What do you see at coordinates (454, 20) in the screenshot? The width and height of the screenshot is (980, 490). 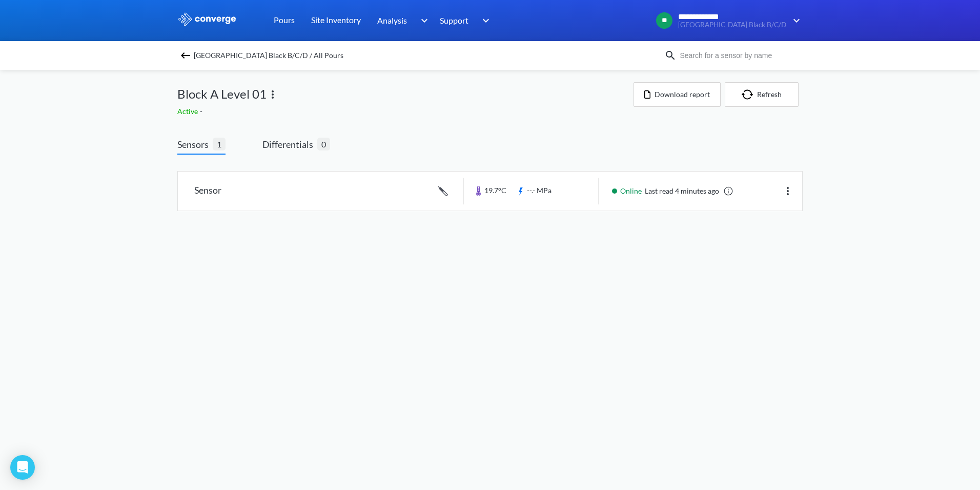 I see `span: Support` at bounding box center [454, 20].